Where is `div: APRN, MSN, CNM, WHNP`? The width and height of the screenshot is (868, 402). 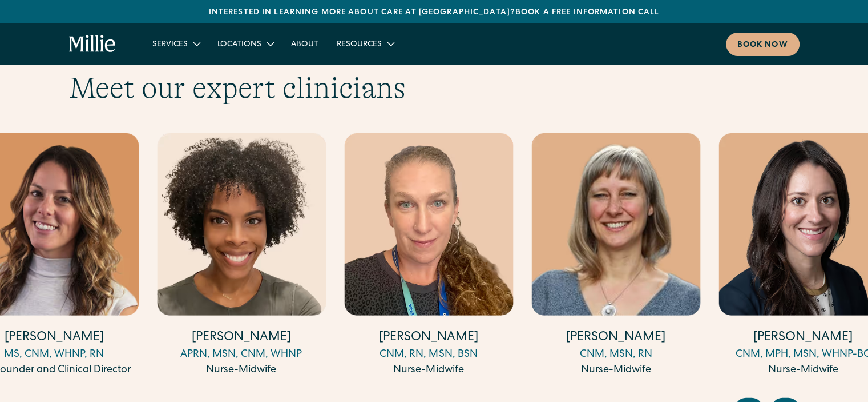 div: APRN, MSN, CNM, WHNP is located at coordinates (242, 354).